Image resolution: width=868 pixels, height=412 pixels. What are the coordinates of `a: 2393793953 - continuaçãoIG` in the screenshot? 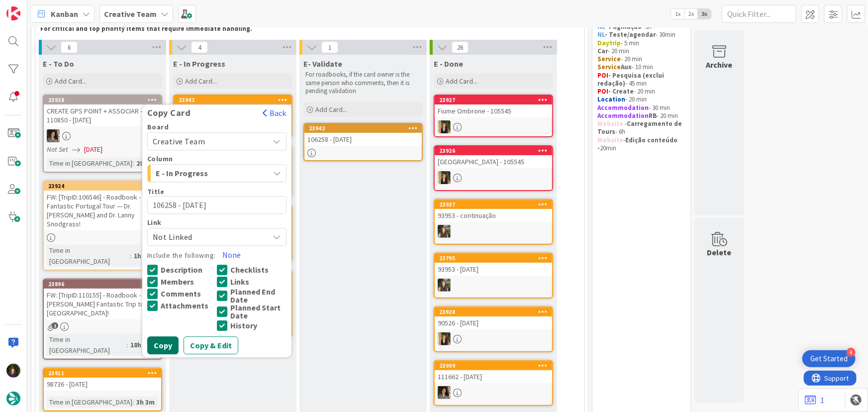 It's located at (493, 222).